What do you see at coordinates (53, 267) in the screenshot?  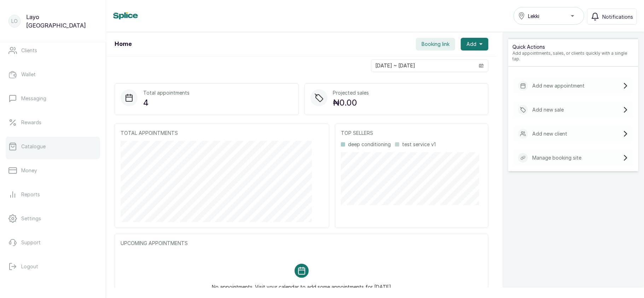 I see `button: Logout` at bounding box center [53, 267].